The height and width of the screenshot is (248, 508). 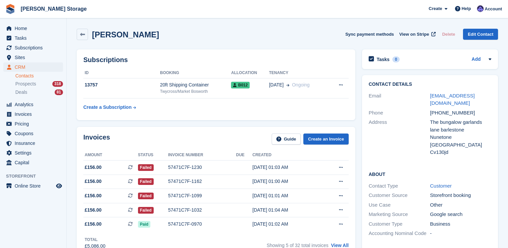 What do you see at coordinates (435, 9) in the screenshot?
I see `span: Create` at bounding box center [435, 9].